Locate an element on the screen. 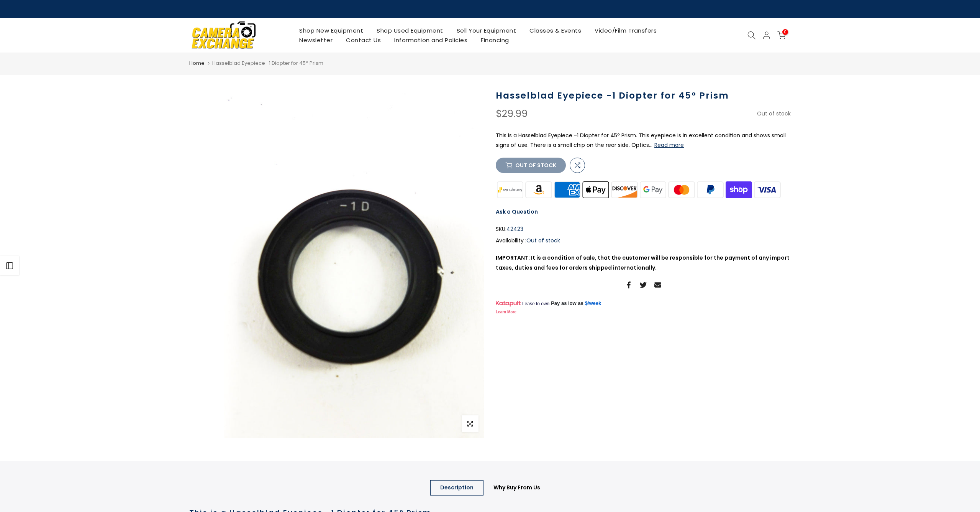 The height and width of the screenshot is (512, 980). img: synchrony is located at coordinates (510, 190).